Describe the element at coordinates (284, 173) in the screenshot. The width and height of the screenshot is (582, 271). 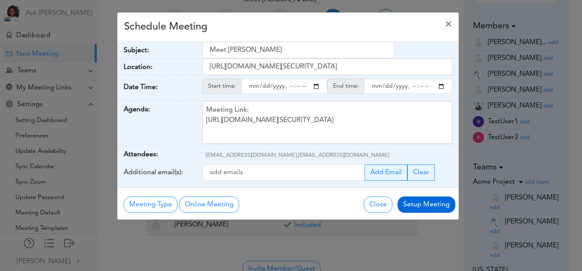
I see `input: Recipient's email` at that location.